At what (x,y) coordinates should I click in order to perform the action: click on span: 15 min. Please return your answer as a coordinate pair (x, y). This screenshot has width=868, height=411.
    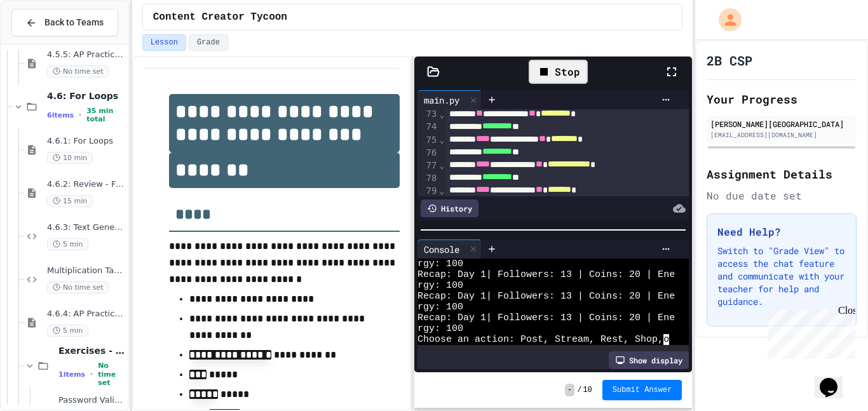
    Looking at the image, I should click on (70, 201).